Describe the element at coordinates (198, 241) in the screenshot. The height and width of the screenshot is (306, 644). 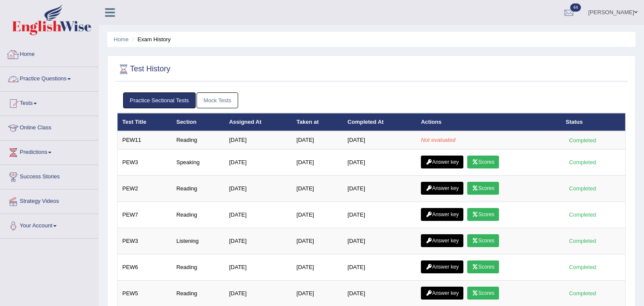
I see `td: Listening` at that location.